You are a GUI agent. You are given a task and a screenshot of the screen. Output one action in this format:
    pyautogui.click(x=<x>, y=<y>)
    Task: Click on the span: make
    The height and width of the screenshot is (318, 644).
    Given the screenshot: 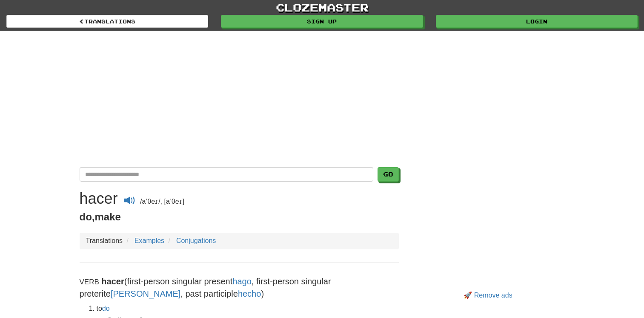 What is the action you would take?
    pyautogui.click(x=108, y=217)
    